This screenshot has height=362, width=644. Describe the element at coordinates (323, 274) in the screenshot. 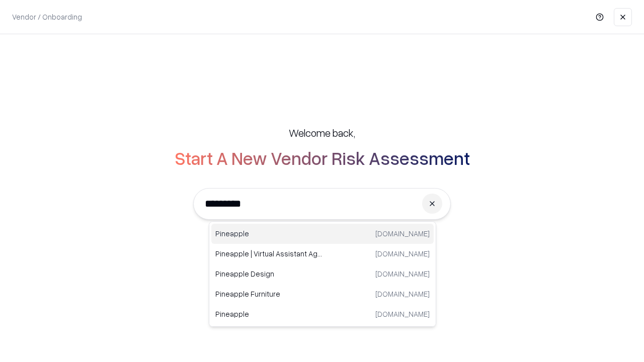

I see `div: Suggestions` at that location.